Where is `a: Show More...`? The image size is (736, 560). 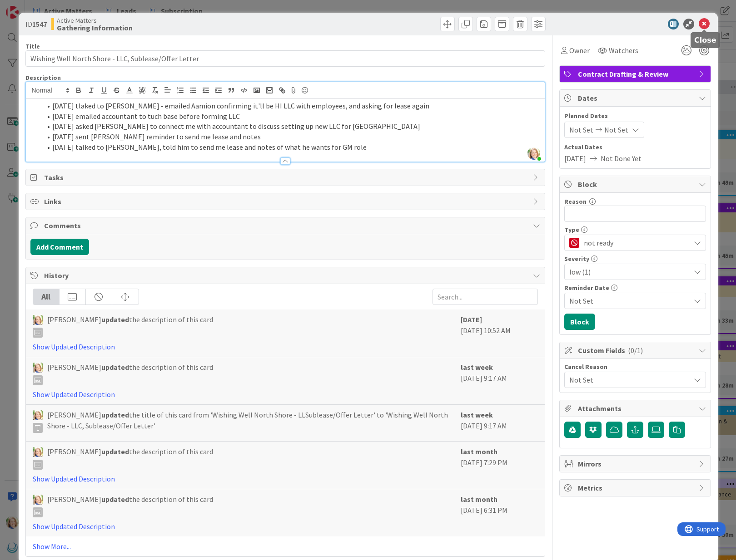 a: Show More... is located at coordinates (285, 546).